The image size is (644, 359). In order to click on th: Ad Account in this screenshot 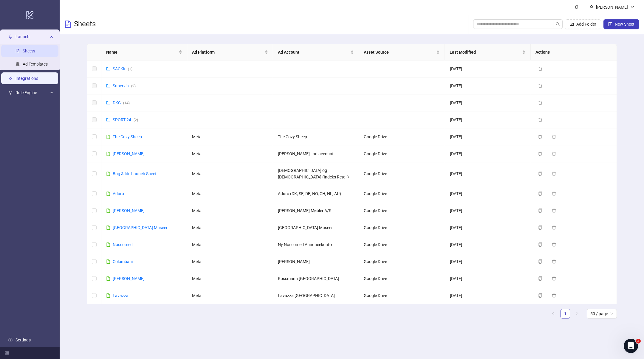, I will do `click(316, 52)`.